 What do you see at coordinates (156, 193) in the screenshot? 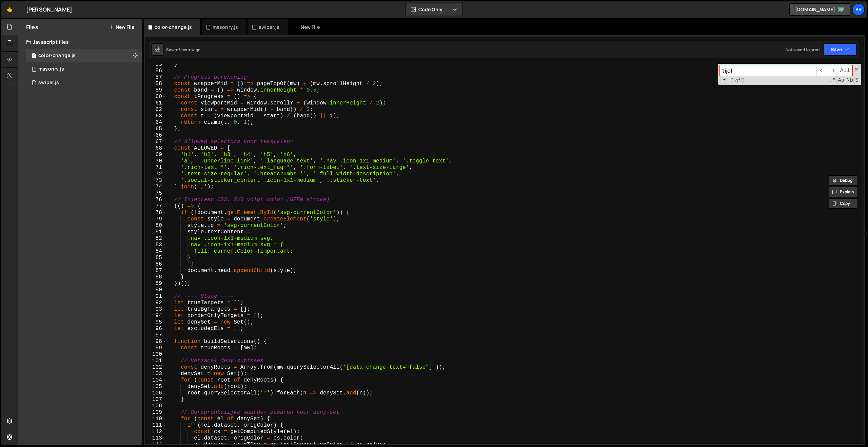
I see `div: 75` at bounding box center [156, 193].